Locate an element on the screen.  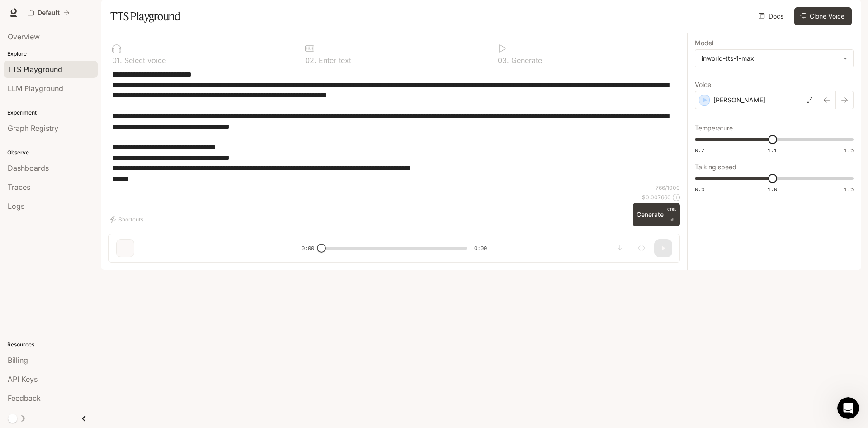
span: 0.5 is located at coordinates (699, 188).